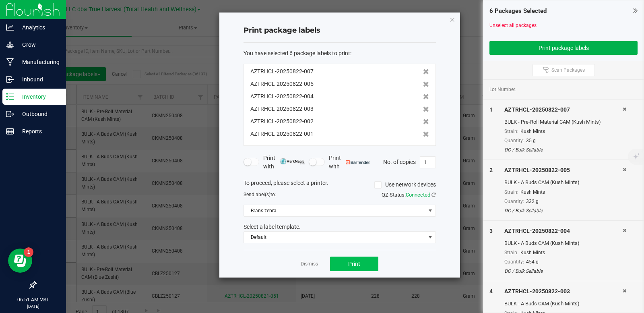  What do you see at coordinates (354, 264) in the screenshot?
I see `span: Print` at bounding box center [354, 264].